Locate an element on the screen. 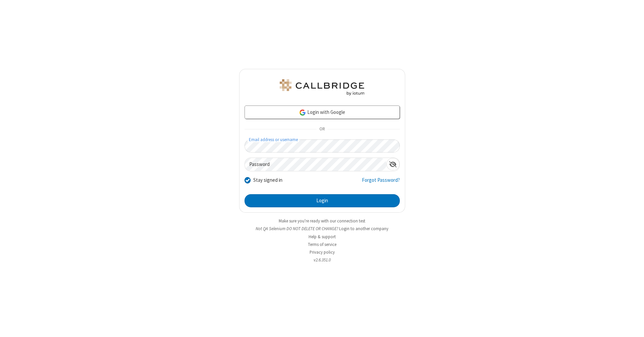 This screenshot has height=337, width=644. li: Not QA Selenium DO NOT DELETE OR CHANGE? is located at coordinates (322, 228).